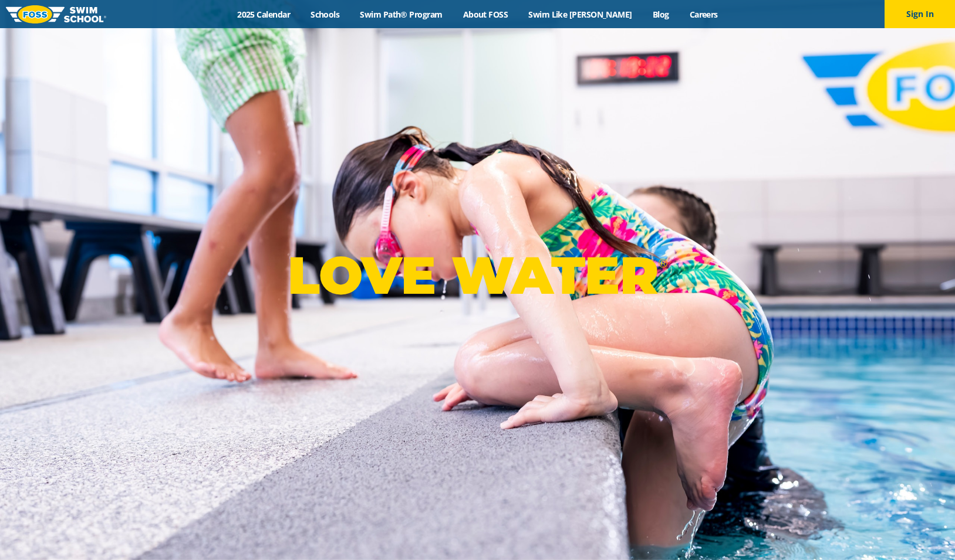  Describe the element at coordinates (263, 14) in the screenshot. I see `a: 2025 Calendar` at that location.